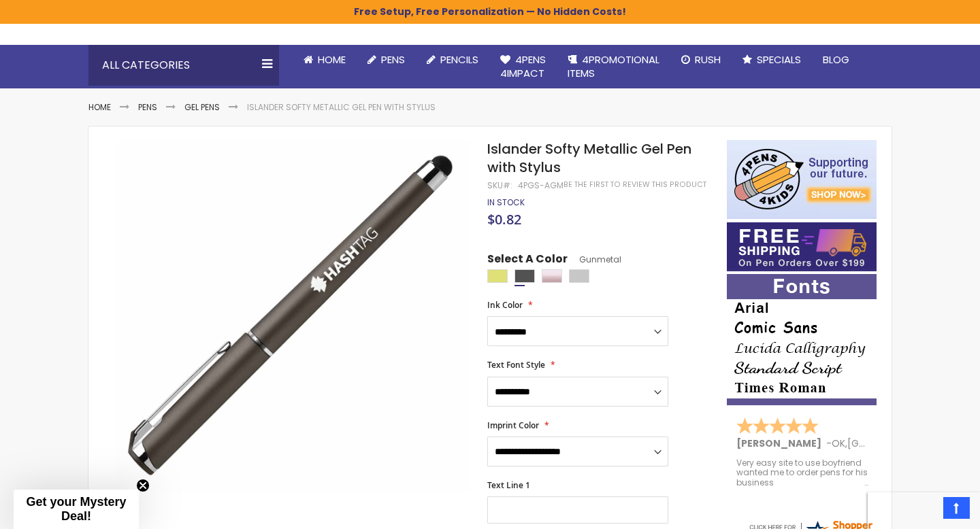 The height and width of the screenshot is (529, 980). I want to click on div: 4PGS-AGM, so click(541, 185).